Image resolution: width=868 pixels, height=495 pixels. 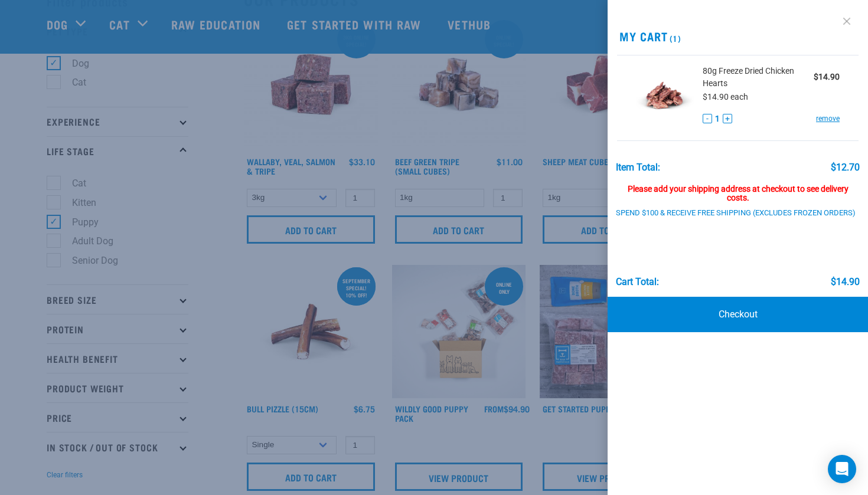 What do you see at coordinates (674, 38) in the screenshot?
I see `span: (1)` at bounding box center [674, 38].